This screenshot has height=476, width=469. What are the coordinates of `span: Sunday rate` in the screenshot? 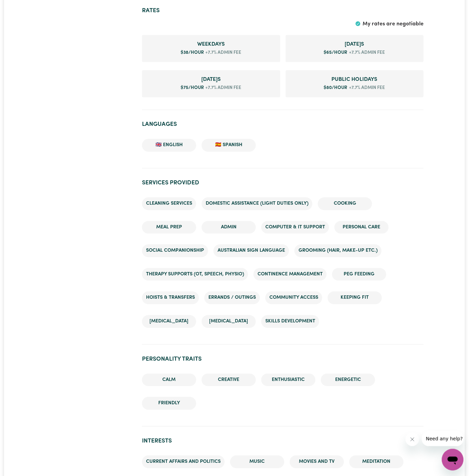 It's located at (211, 80).